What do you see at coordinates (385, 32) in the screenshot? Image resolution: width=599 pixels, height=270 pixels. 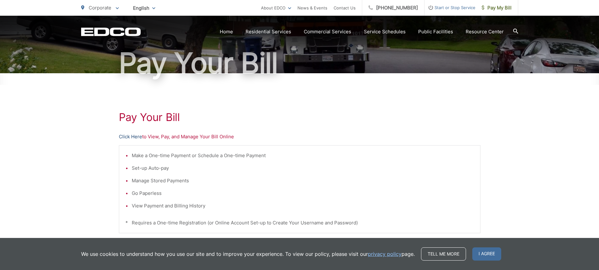 I see `a: Service Schedules` at bounding box center [385, 32].